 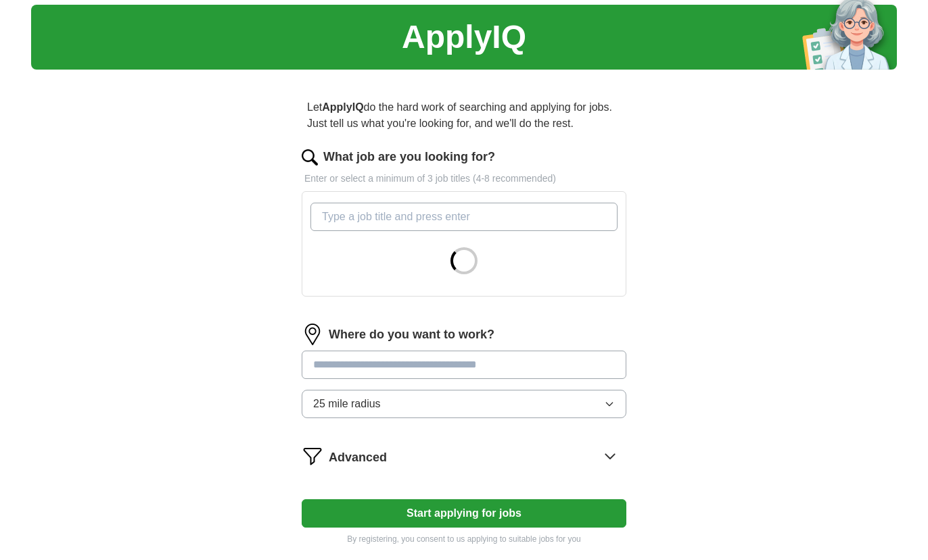 I want to click on h1: ApplyIQ, so click(x=464, y=37).